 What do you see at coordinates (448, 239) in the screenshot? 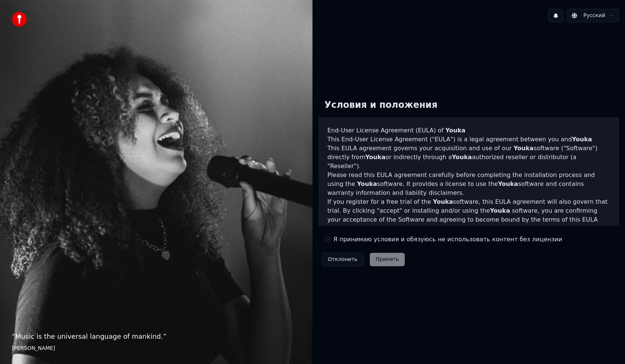
I see `label: Я принимаю условия и обязуюсь не использовать контент без лицензии` at bounding box center [448, 239].